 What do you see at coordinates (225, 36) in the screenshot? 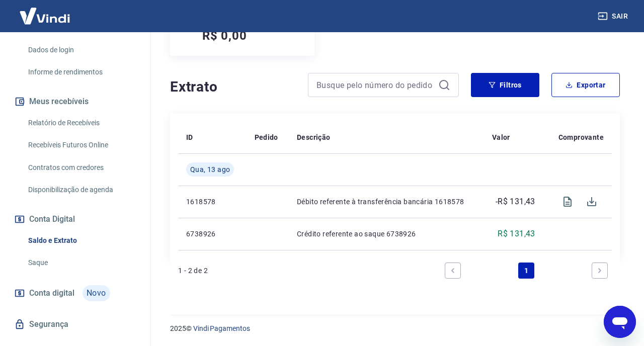
I see `h5: R$ 0,00` at bounding box center [225, 36].